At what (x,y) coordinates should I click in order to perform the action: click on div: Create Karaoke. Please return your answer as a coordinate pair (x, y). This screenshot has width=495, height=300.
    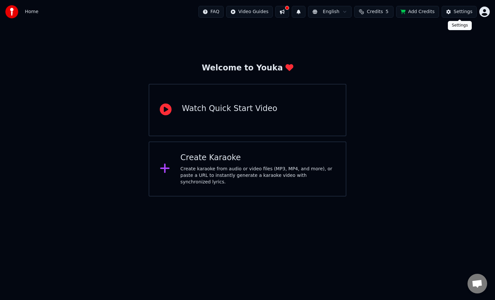
    Looking at the image, I should click on (258, 158).